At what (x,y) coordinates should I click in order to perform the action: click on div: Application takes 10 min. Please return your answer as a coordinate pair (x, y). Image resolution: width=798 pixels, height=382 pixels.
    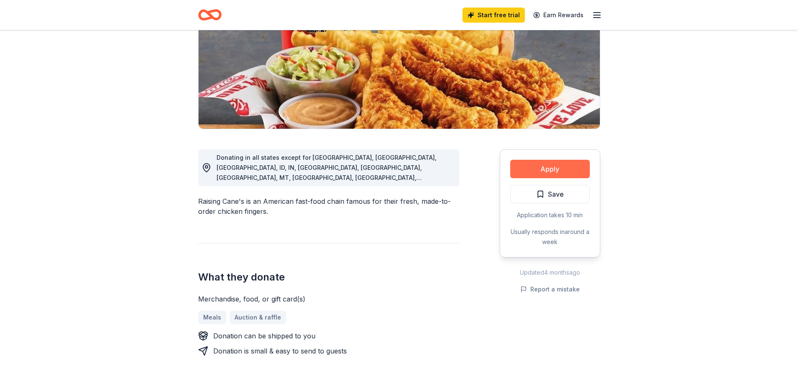
    Looking at the image, I should click on (550, 215).